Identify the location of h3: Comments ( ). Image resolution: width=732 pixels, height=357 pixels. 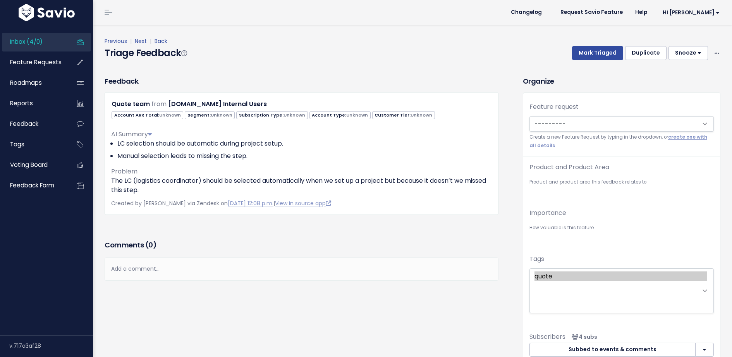
(301, 245).